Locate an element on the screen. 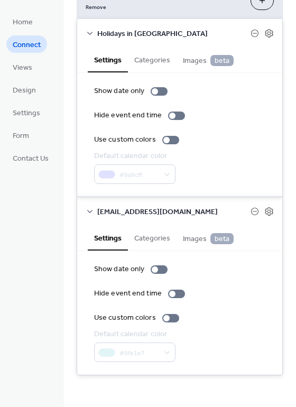 This screenshot has height=407, width=296. a: Home is located at coordinates (23, 21).